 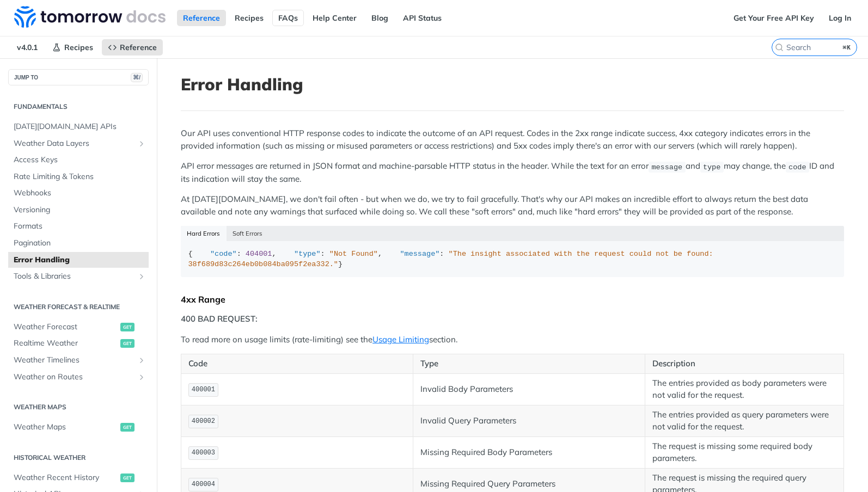 I want to click on span: 400002, so click(x=203, y=421).